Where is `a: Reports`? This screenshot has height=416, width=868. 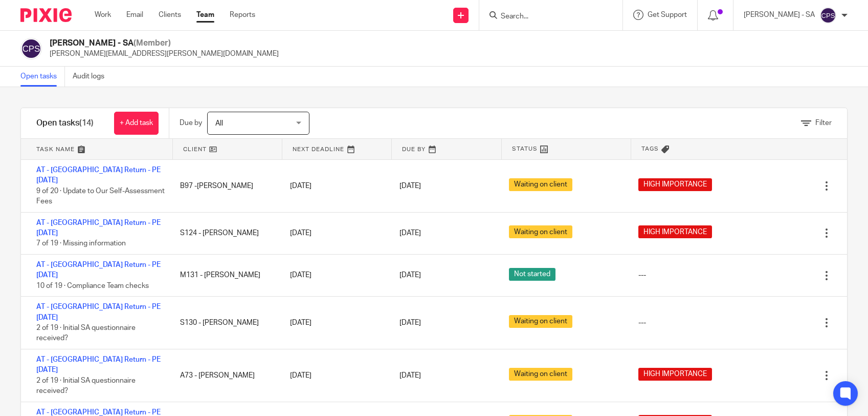 a: Reports is located at coordinates (242, 15).